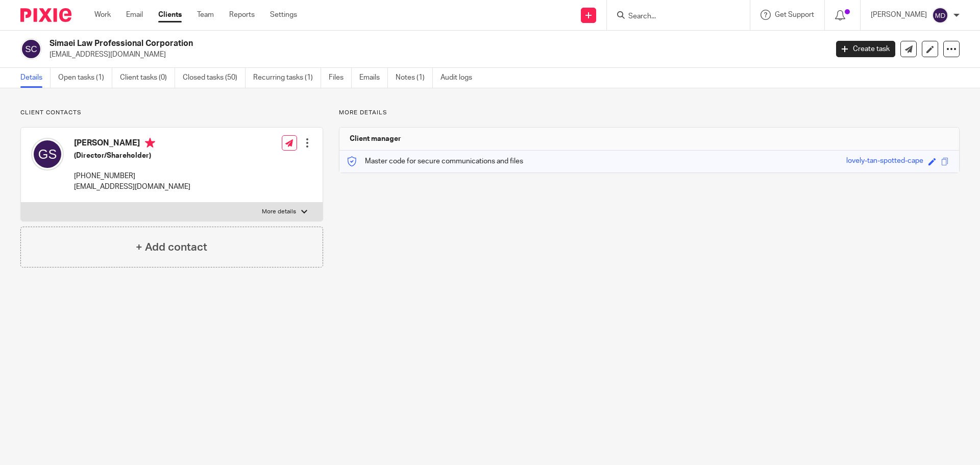  I want to click on a: Emails, so click(374, 77).